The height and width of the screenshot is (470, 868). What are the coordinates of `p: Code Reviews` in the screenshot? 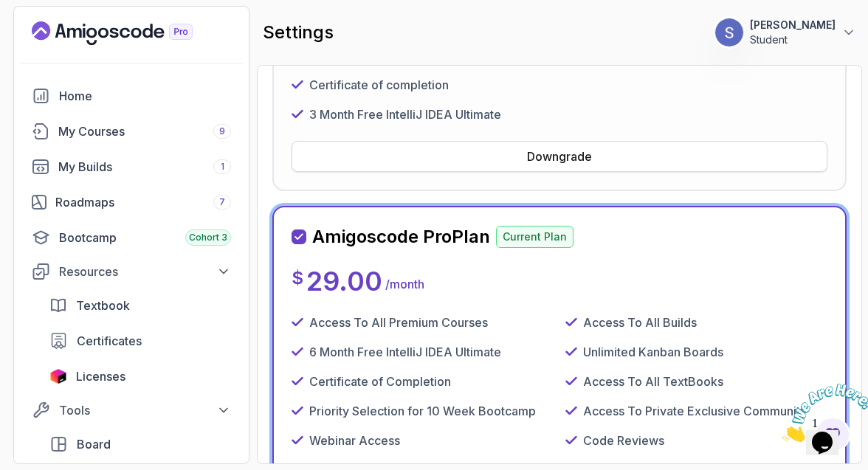 It's located at (624, 441).